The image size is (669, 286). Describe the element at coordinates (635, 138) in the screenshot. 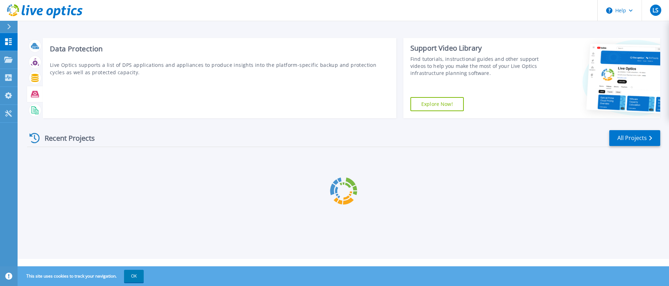

I see `a: All Projects` at that location.